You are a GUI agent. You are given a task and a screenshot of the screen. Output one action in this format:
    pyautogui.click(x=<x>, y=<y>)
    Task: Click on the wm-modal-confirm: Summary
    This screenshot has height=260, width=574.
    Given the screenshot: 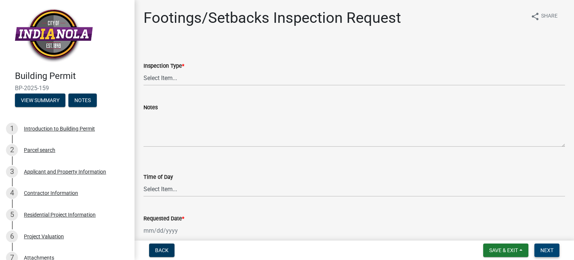 What is the action you would take?
    pyautogui.click(x=40, y=100)
    